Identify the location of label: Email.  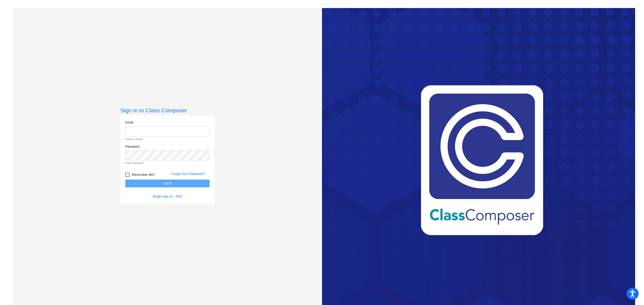
(129, 123).